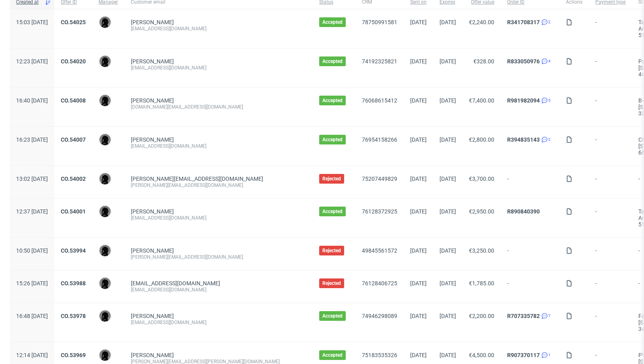 The width and height of the screenshot is (644, 364). What do you see at coordinates (74, 355) in the screenshot?
I see `a: CO.53969` at bounding box center [74, 355].